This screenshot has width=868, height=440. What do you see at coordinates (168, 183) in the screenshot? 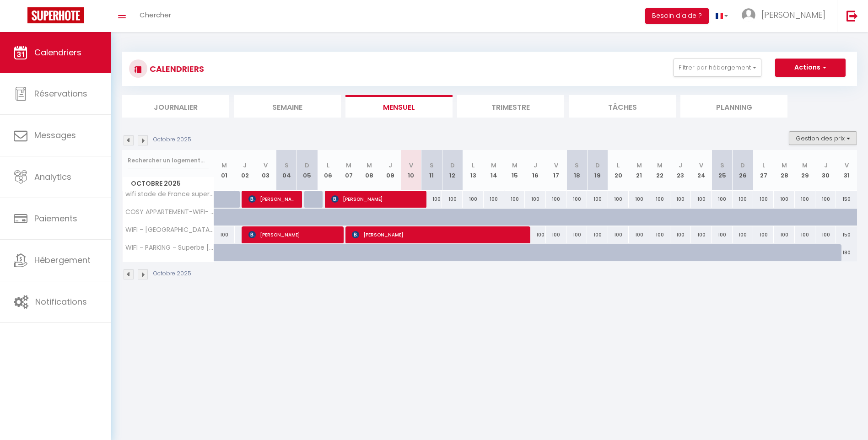
I see `span: Octobre 2025` at bounding box center [168, 183].